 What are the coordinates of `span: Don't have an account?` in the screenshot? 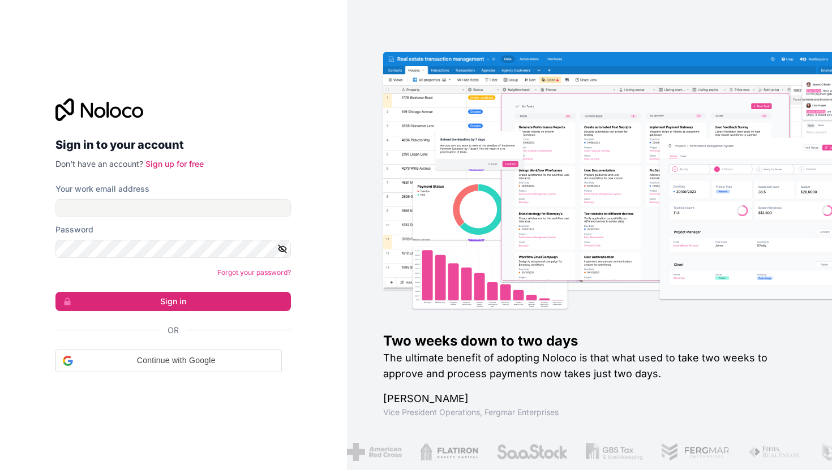 It's located at (99, 164).